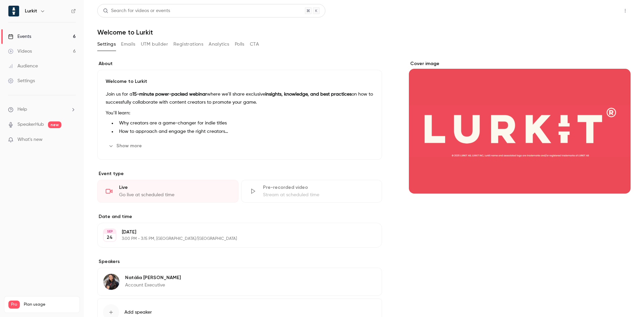  What do you see at coordinates (128, 44) in the screenshot?
I see `button: Emails` at bounding box center [128, 44].